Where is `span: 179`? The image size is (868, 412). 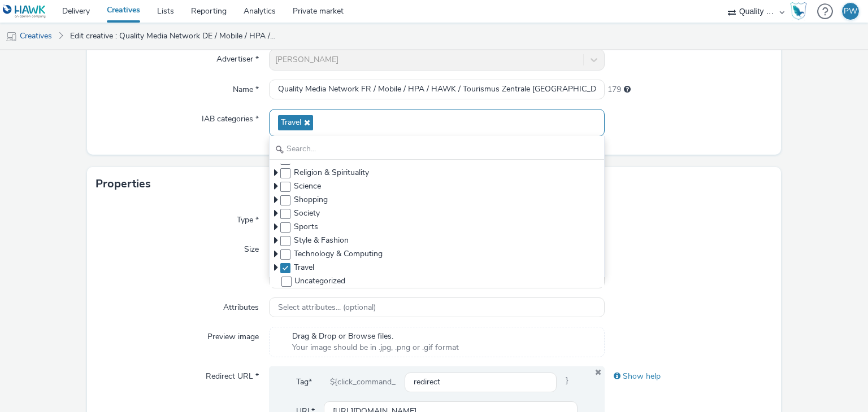 span: 179 is located at coordinates (614, 90).